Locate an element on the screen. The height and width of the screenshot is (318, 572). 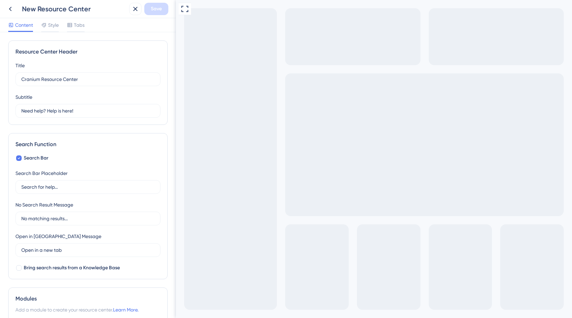
span: Get Started is located at coordinates (20, 6).